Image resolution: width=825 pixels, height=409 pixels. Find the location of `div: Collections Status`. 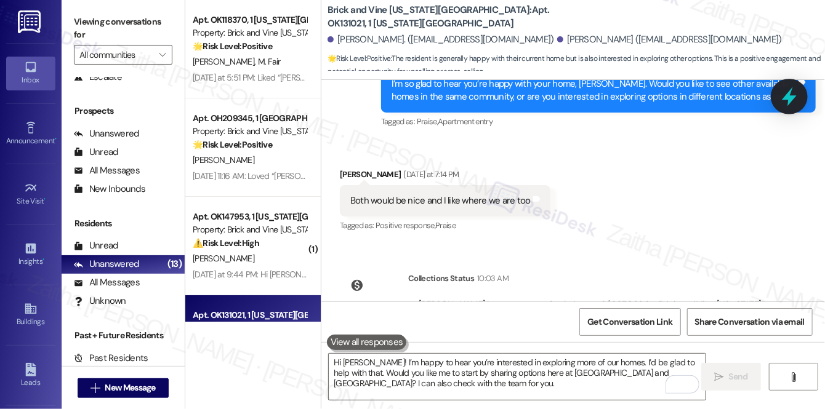

div: Collections Status is located at coordinates (441, 278).